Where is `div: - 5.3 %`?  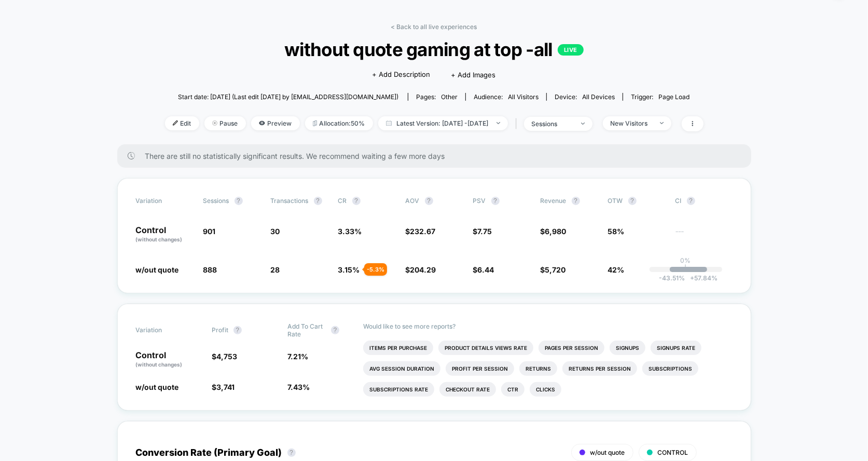
div: - 5.3 % is located at coordinates (376, 269).